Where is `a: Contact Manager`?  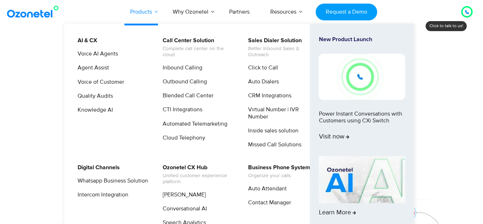
a: Contact Manager is located at coordinates (268, 203).